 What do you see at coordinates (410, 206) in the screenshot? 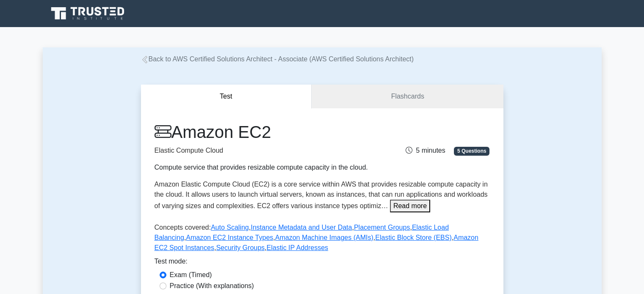
I see `button: Read more` at bounding box center [410, 206].